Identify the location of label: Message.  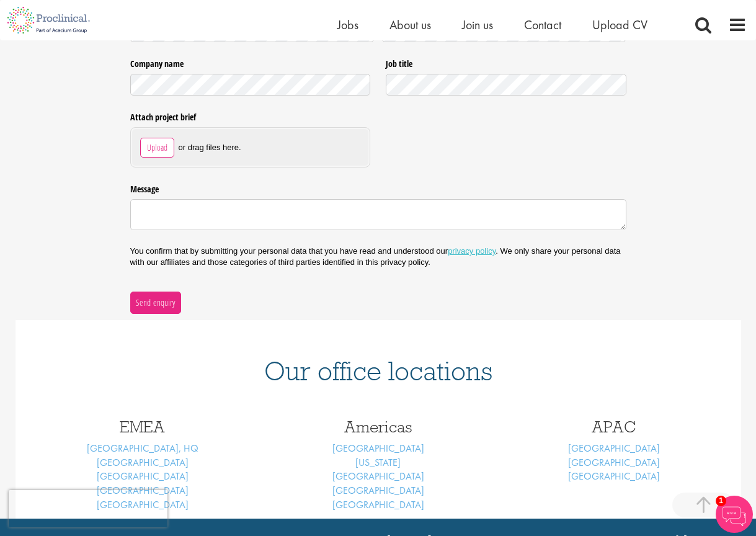
(378, 188).